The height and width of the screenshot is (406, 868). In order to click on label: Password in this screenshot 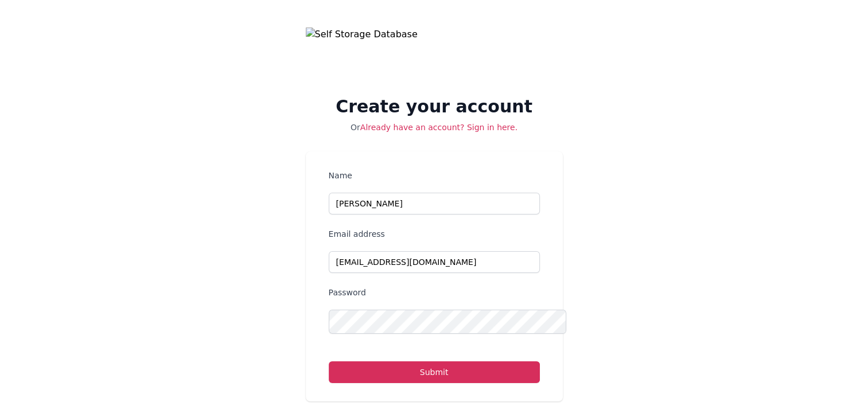, I will do `click(434, 292)`.